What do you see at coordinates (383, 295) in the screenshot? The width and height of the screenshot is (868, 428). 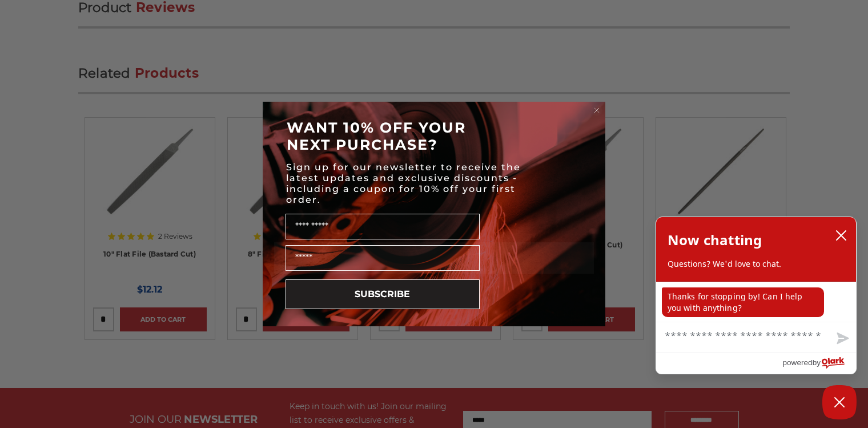 I see `button: SUBSCRIBE` at bounding box center [383, 295].